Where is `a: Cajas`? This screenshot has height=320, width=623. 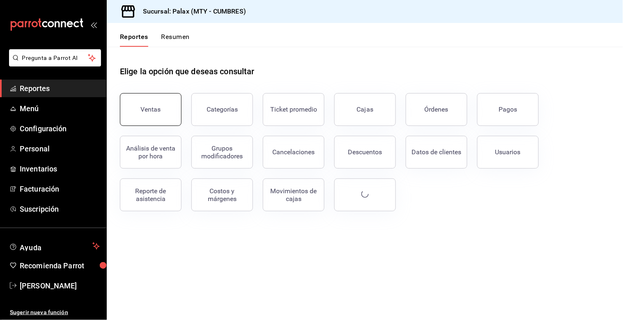 a: Cajas is located at coordinates (365, 110).